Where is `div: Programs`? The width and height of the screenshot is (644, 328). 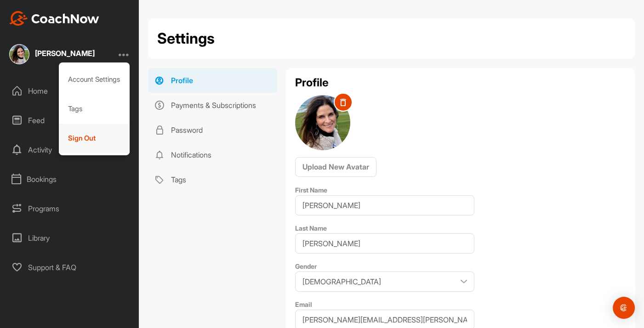
div: Programs is located at coordinates (70, 208).